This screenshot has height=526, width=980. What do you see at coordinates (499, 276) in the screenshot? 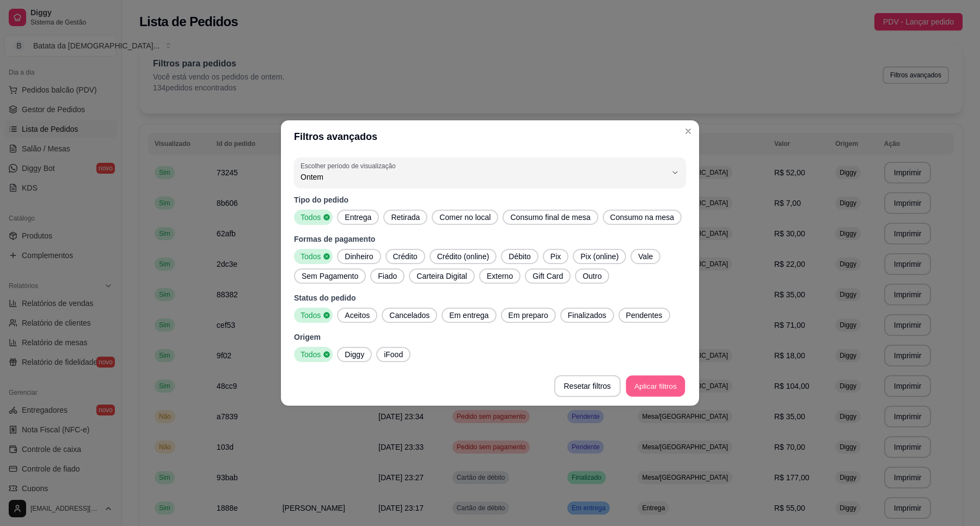
I see `button: Externo` at bounding box center [499, 276].